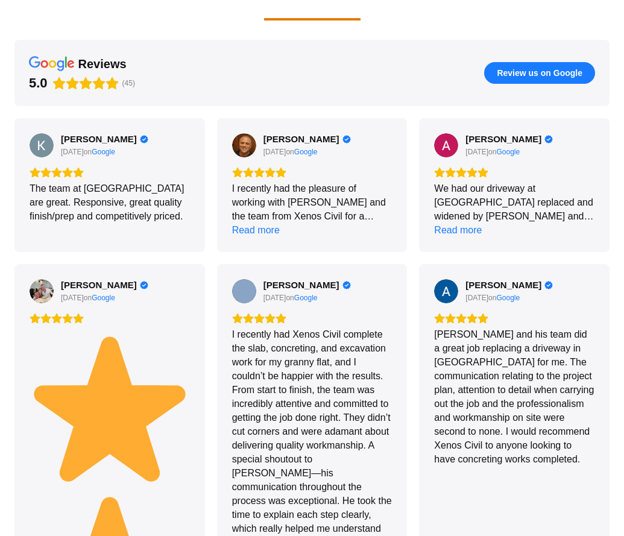  Describe the element at coordinates (509, 285) in the screenshot. I see `a: Review by Andrew Stassen` at that location.